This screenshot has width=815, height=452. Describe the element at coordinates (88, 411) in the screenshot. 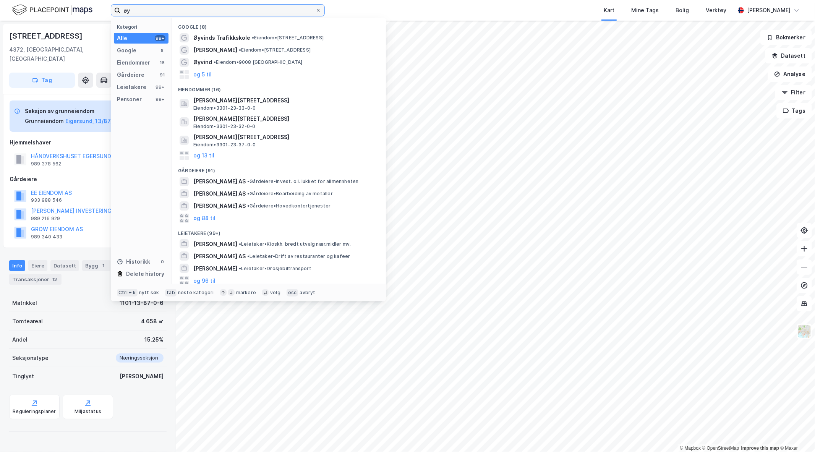

I see `div: Miljøstatus` at that location.